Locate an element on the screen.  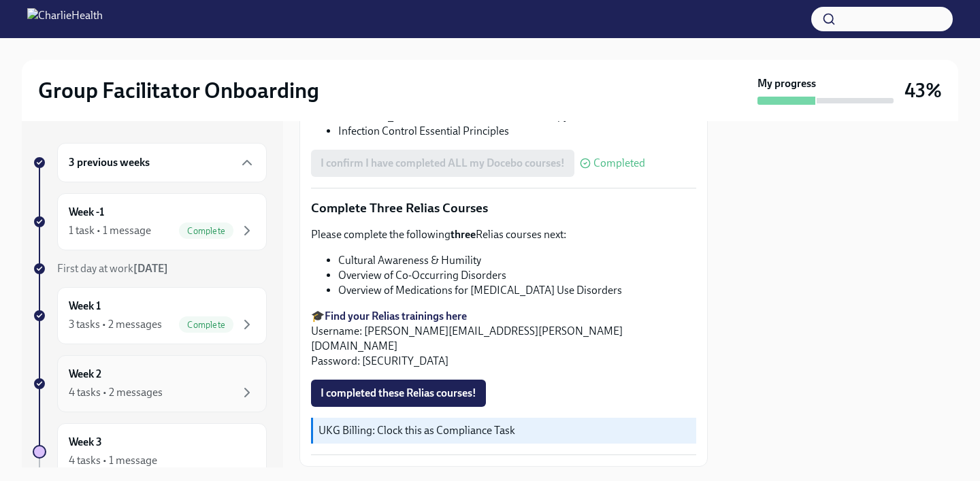
div: 3 previous weeks is located at coordinates (162, 163).